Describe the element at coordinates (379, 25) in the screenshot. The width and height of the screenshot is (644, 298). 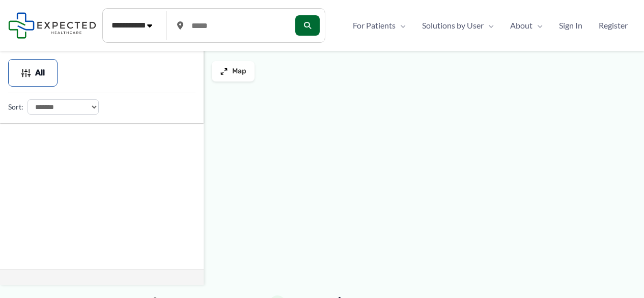
I see `a: For PatientsMenu Toggle` at that location.